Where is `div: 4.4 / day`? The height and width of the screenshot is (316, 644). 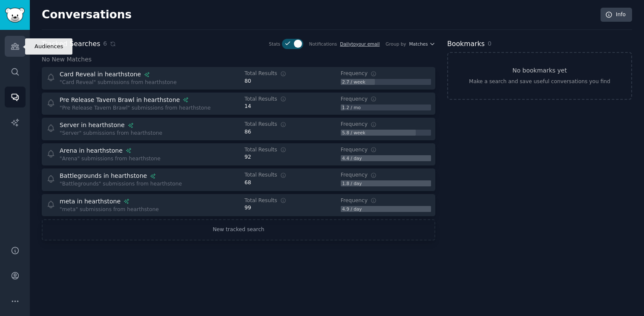
div: 4.4 / day is located at coordinates (352, 158).